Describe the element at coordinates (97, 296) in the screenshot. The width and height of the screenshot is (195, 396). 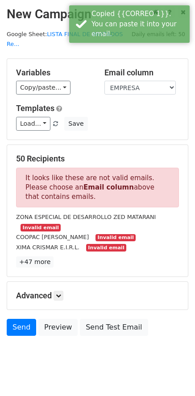
I see `h5: Advanced` at that location.